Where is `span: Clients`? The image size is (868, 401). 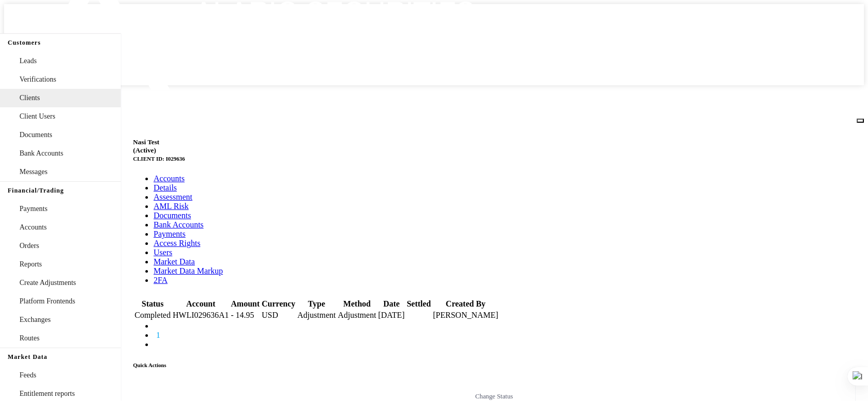
span: Clients is located at coordinates (29, 98).